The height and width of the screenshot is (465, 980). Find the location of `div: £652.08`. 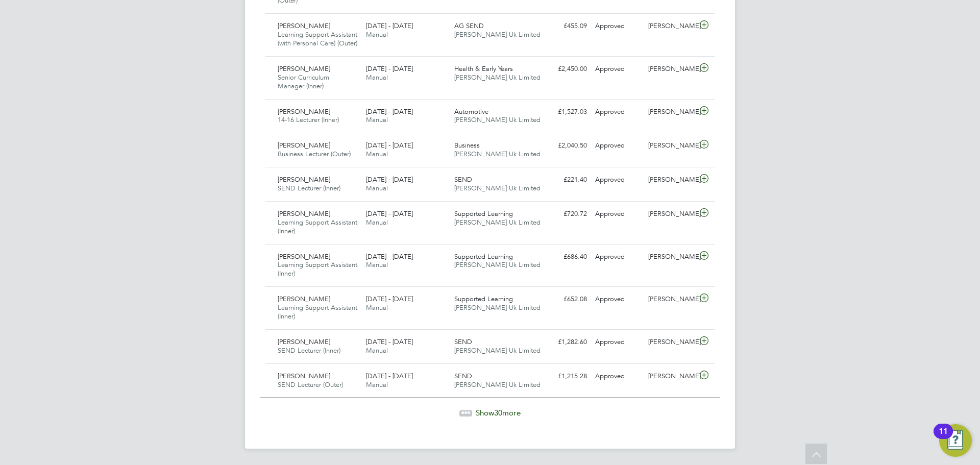

div: £652.08 is located at coordinates (564, 299).